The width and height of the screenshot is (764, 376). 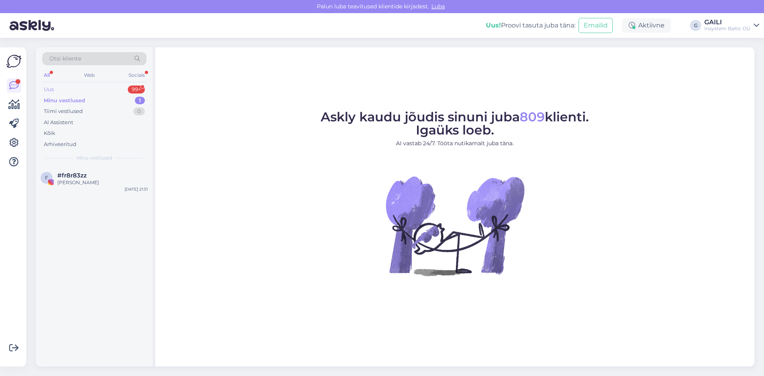 I want to click on div: Aktiivne, so click(x=647, y=25).